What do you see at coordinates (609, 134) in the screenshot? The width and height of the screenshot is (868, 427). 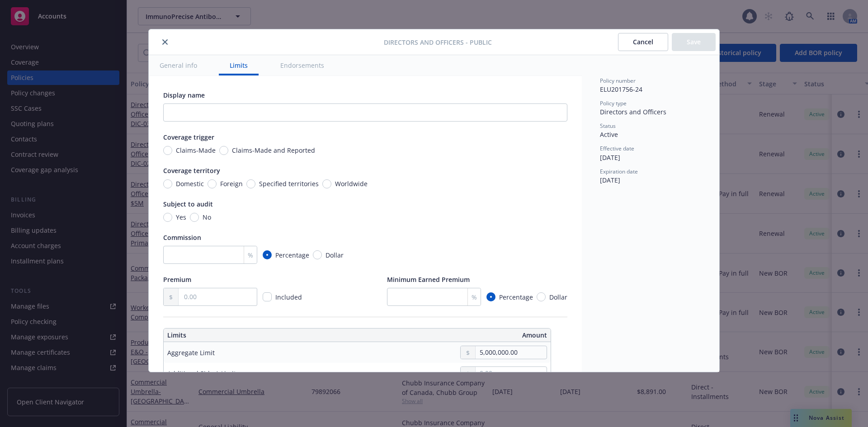 I see `span: Active` at bounding box center [609, 134].